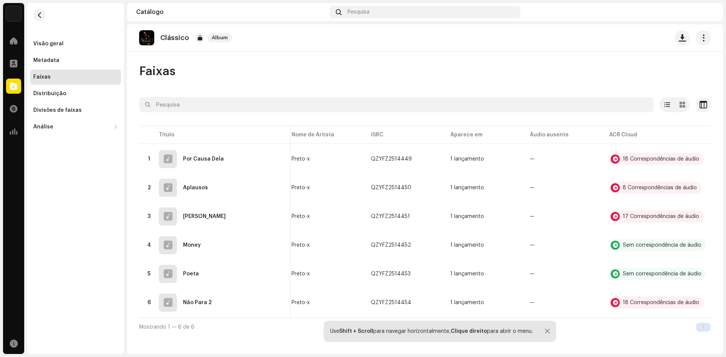  I want to click on div: Faixas, so click(42, 77).